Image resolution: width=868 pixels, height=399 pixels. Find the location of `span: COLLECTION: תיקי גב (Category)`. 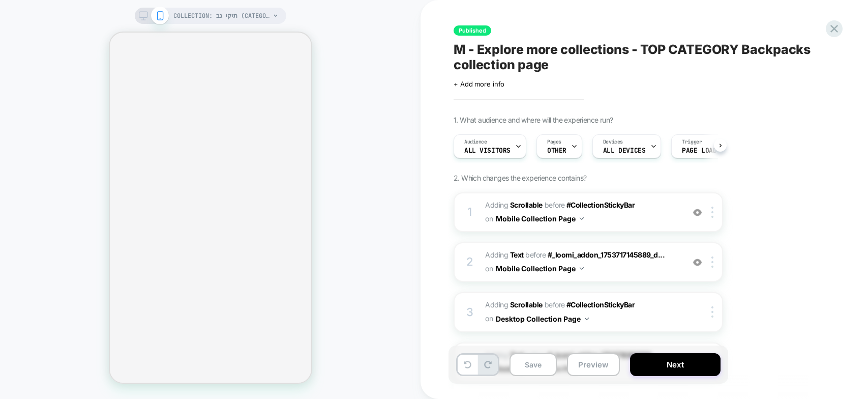

span: COLLECTION: תיקי גב (Category) is located at coordinates (222, 16).